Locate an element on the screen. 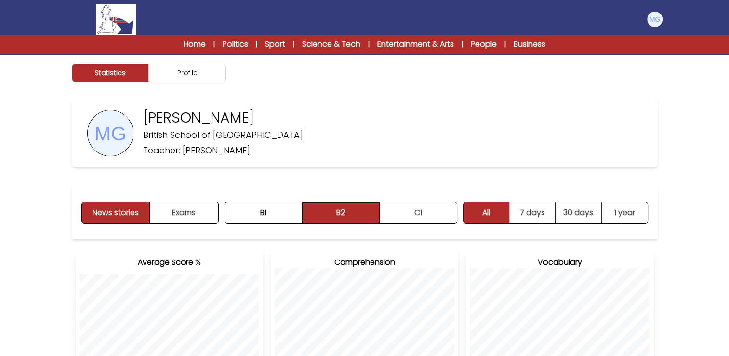  button: Profile is located at coordinates (187, 73).